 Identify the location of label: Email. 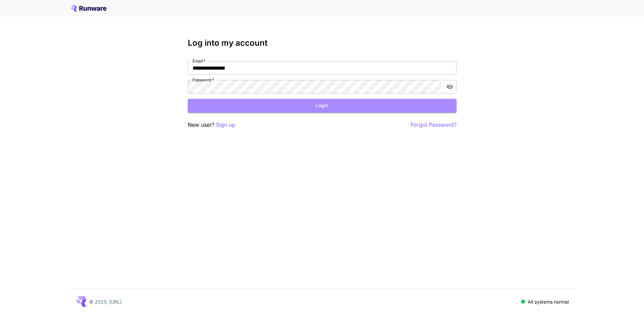
(199, 61).